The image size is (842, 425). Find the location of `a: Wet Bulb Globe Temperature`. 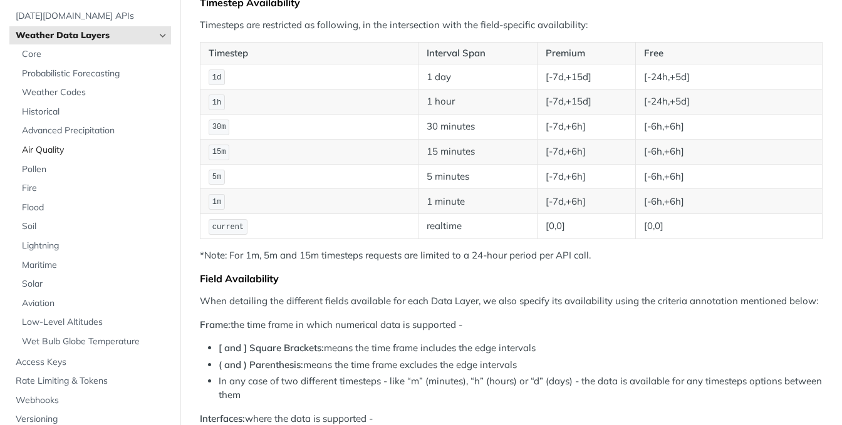

a: Wet Bulb Globe Temperature is located at coordinates (93, 342).